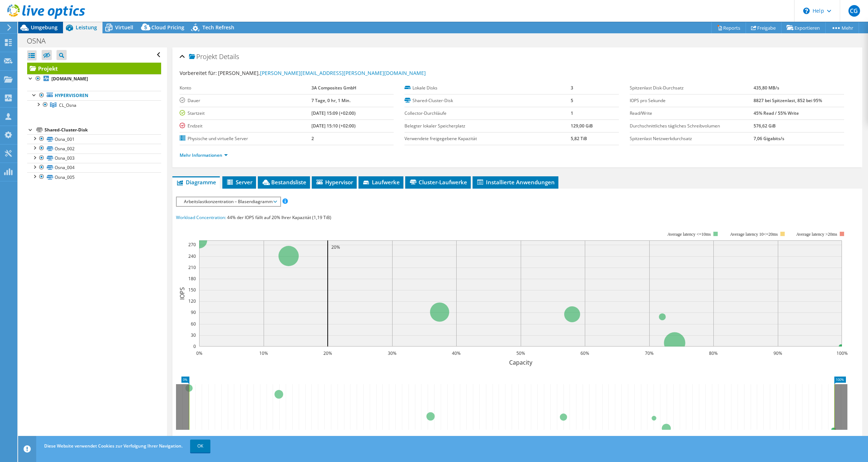  I want to click on b: 8827 bei Spitzenlast, 852 bei 95%, so click(788, 100).